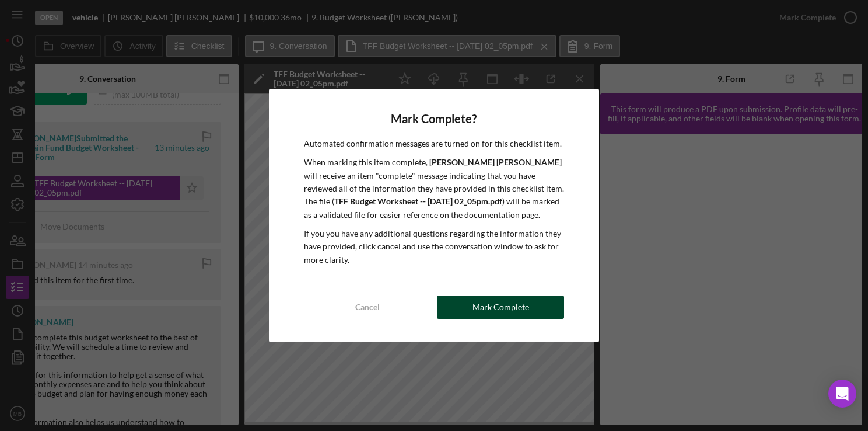 This screenshot has height=431, width=868. I want to click on p: Automated confirmation messages are turned on for this checklist item., so click(434, 143).